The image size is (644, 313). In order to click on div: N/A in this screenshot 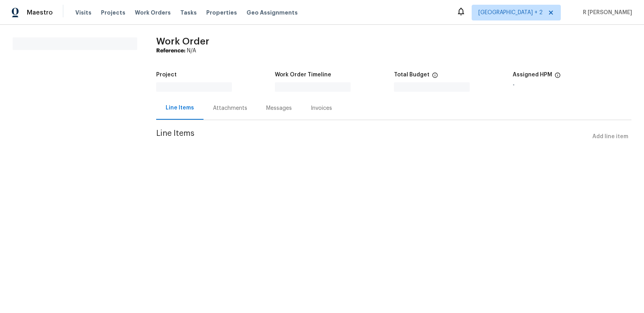, I will do `click(393, 51)`.